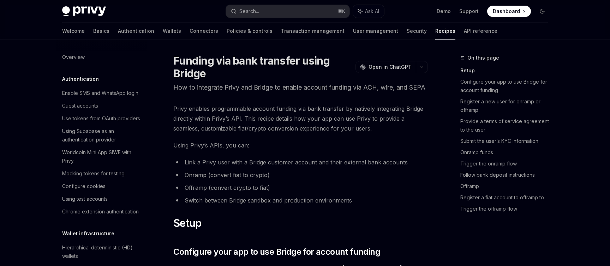 The width and height of the screenshot is (610, 266). I want to click on a: Offramp, so click(507, 186).